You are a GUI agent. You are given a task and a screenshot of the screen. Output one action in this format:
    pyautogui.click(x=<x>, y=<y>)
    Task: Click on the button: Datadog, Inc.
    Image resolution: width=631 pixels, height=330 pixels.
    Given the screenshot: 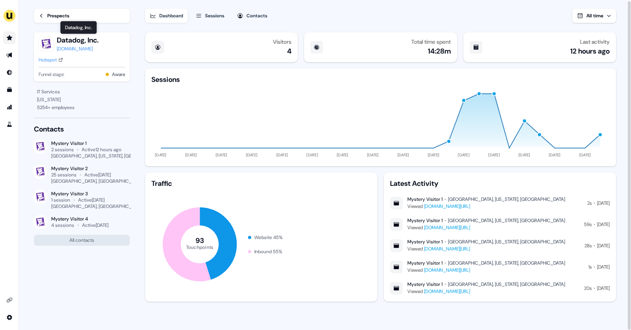 What is the action you would take?
    pyautogui.click(x=78, y=40)
    